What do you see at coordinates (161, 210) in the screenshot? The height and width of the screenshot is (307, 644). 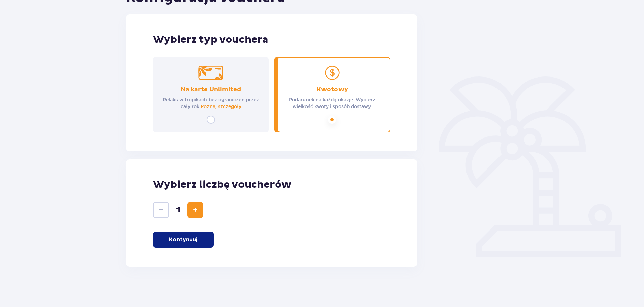 I see `button: Zmniejsz` at bounding box center [161, 210].